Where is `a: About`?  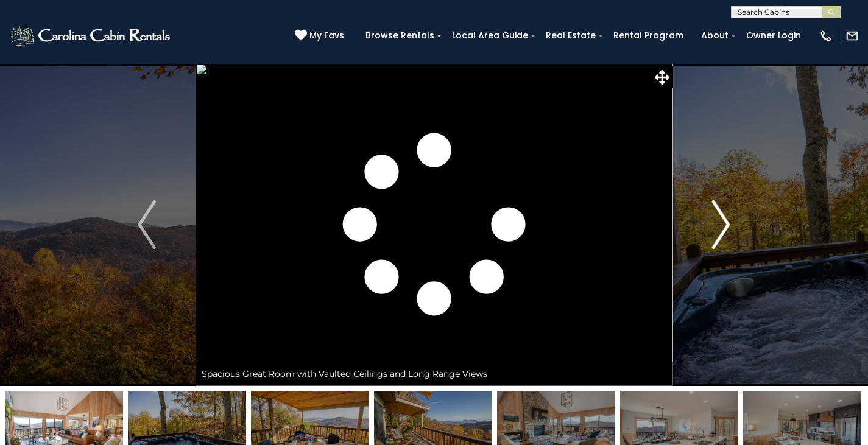 a: About is located at coordinates (715, 35).